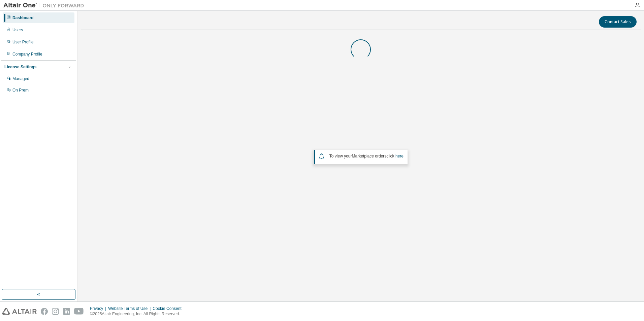 This screenshot has height=321, width=644. Describe the element at coordinates (21, 90) in the screenshot. I see `div: On Prem` at that location.